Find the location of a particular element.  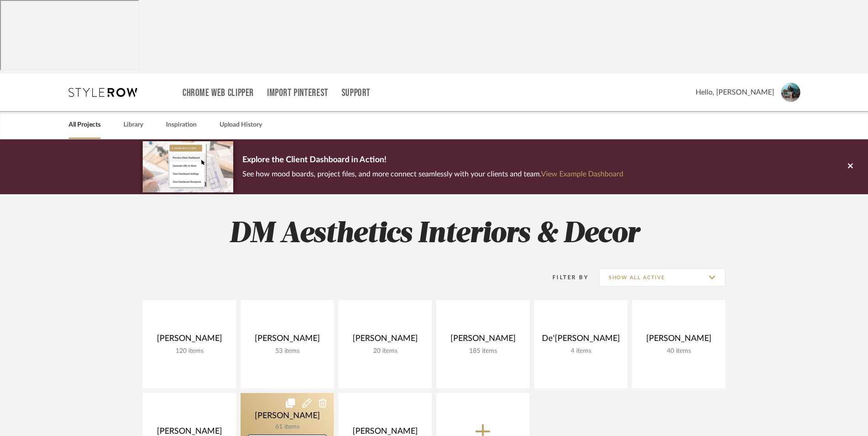

h2: DM Aesthetics Interiors & Decor is located at coordinates (434, 234).